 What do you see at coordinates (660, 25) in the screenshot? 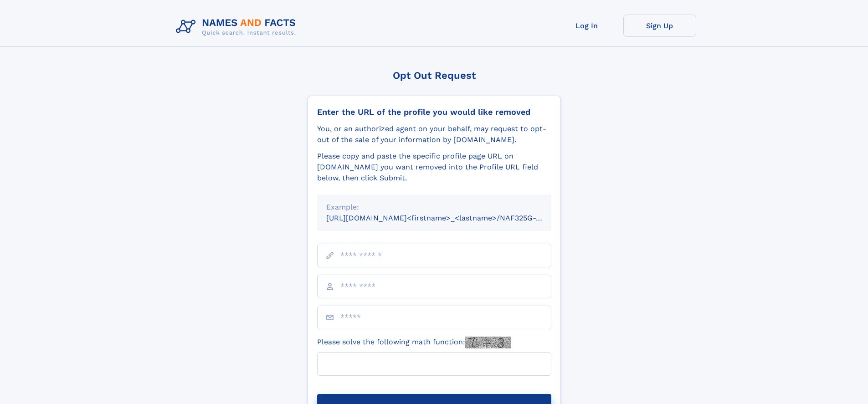
I see `a: Sign Up` at bounding box center [660, 25].